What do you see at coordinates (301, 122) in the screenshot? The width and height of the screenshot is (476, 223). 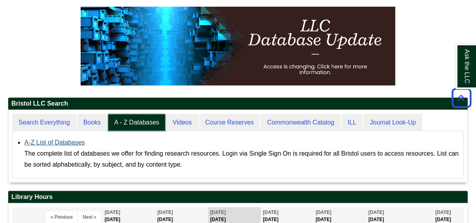 I see `a: Commonwealth Catalog` at bounding box center [301, 122].